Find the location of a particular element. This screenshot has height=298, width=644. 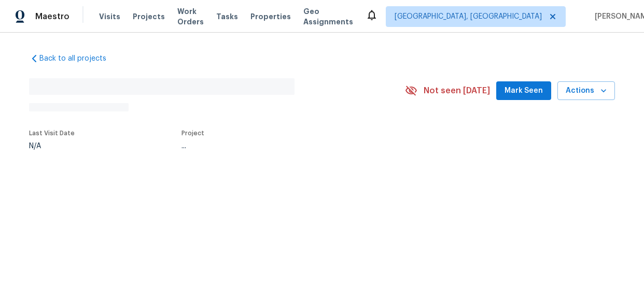

span: Visits is located at coordinates (109, 17).